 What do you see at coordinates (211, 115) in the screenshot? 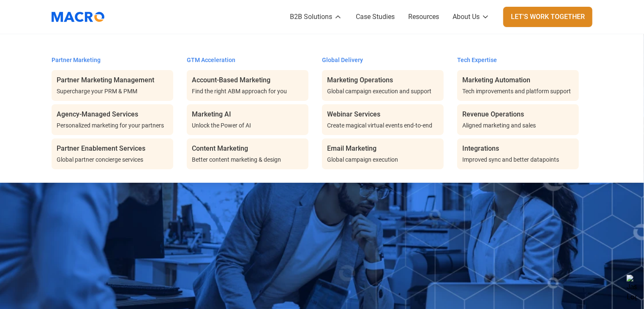
I see `div: Marketing AI` at bounding box center [211, 115].